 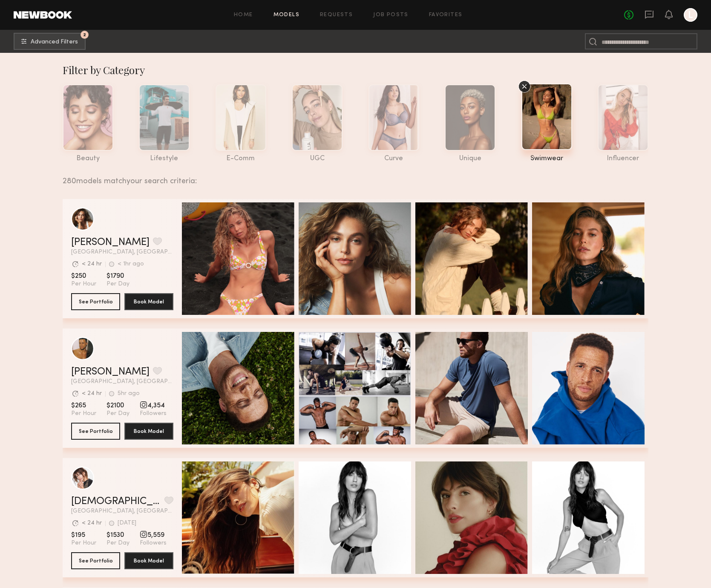 What do you see at coordinates (164, 158) in the screenshot?
I see `div: lifestyle` at bounding box center [164, 158].